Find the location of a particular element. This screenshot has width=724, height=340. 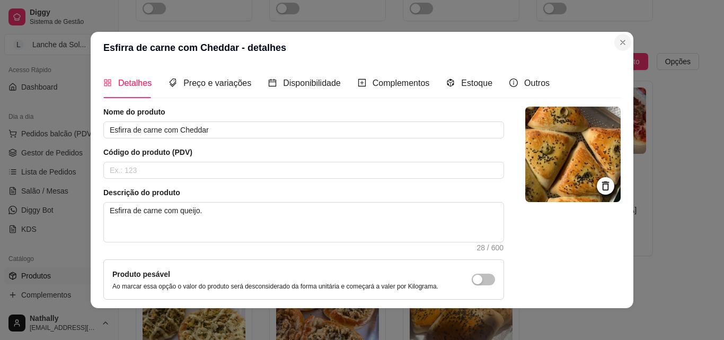

span: Outros is located at coordinates (537, 83).